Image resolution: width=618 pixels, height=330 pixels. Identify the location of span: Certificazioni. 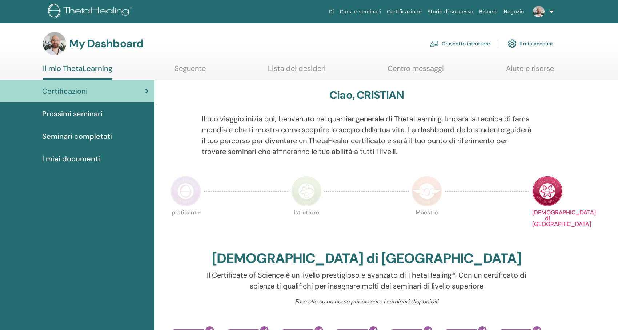
(65, 91).